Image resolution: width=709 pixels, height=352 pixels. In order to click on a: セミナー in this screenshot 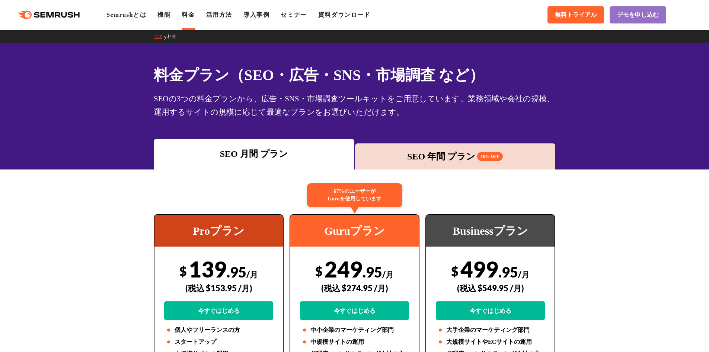, I will do `click(294, 15)`.